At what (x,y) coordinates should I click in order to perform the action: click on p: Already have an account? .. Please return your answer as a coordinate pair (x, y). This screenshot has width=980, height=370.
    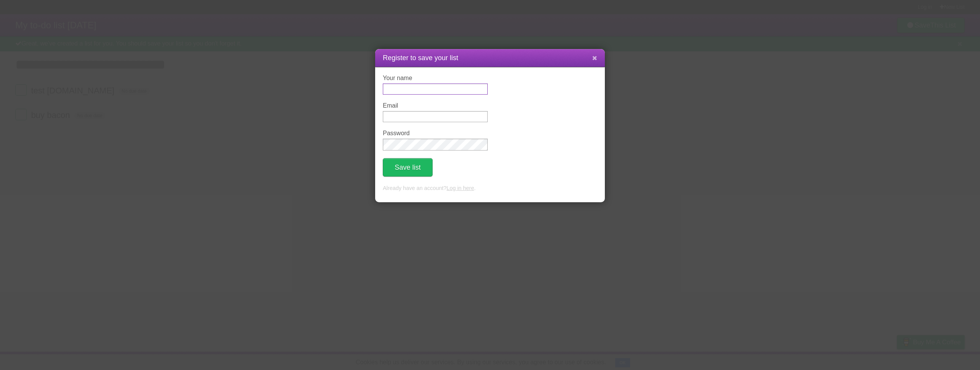
    Looking at the image, I should click on (490, 189).